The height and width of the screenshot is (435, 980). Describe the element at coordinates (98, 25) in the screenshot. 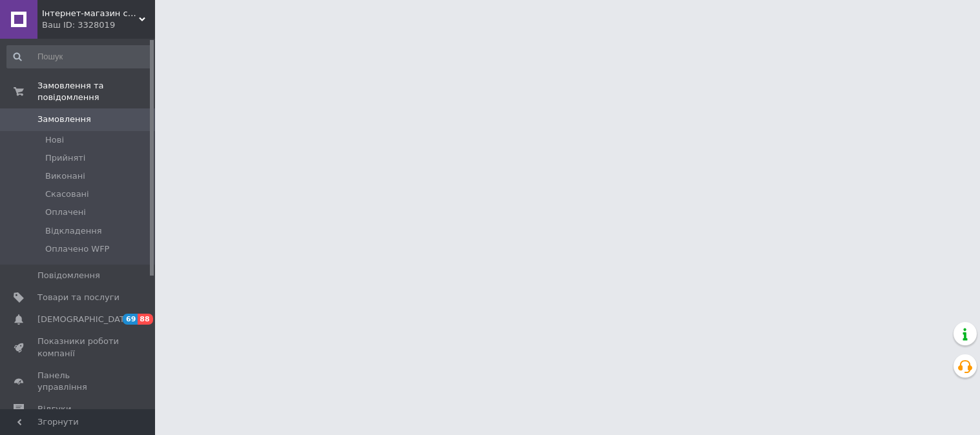

I see `div: Ваш ID: 3328019` at that location.